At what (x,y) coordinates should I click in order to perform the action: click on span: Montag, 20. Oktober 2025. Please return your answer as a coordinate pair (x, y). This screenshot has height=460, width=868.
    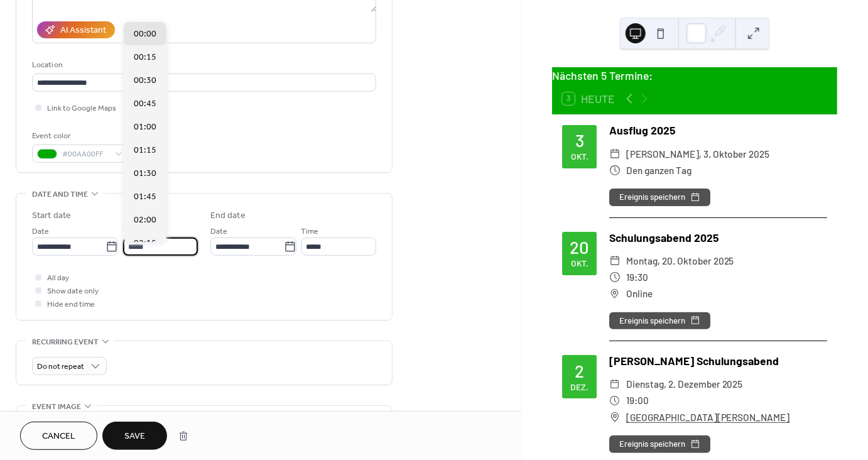
    Looking at the image, I should click on (681, 261).